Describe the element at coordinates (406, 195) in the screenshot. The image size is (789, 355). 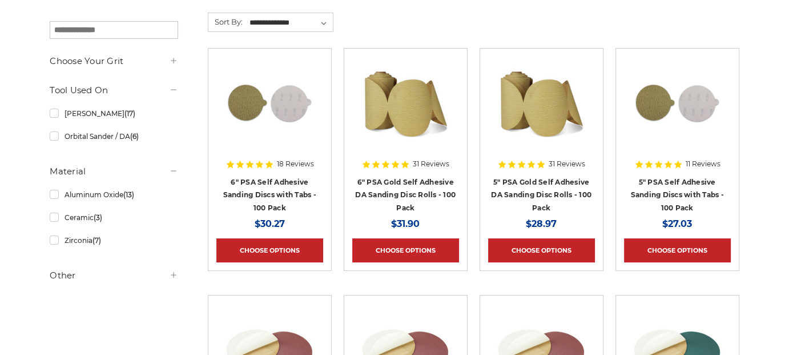
I see `a: 6" PSA Gold Self Adhesive DA Sanding Disc Rolls - 100 Pack` at that location.